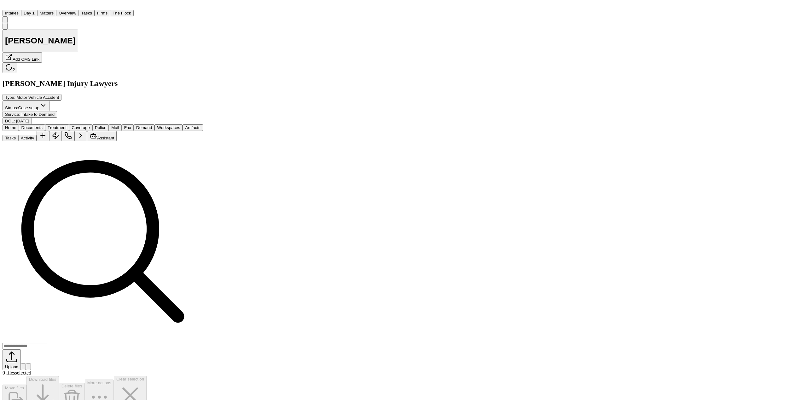  What do you see at coordinates (11, 128) in the screenshot?
I see `span: Home` at bounding box center [11, 128].